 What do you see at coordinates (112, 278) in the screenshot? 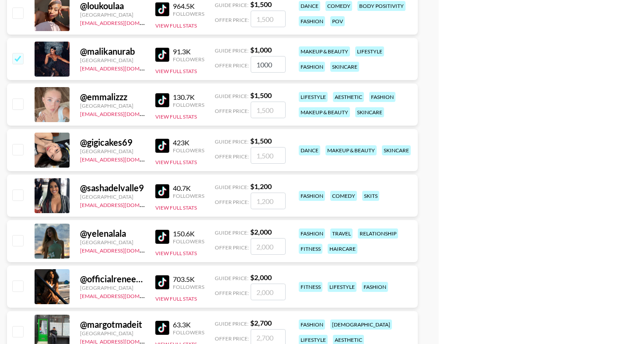
I see `div: @ officialreneeharmoni` at bounding box center [112, 278].